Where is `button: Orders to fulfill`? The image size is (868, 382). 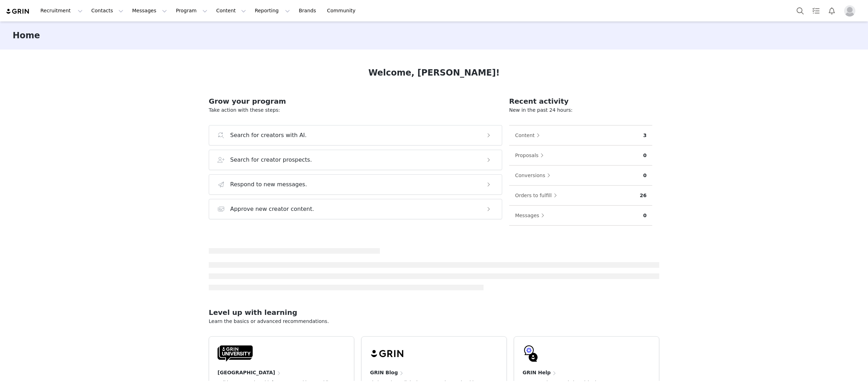 button: Orders to fulfill is located at coordinates (537, 195).